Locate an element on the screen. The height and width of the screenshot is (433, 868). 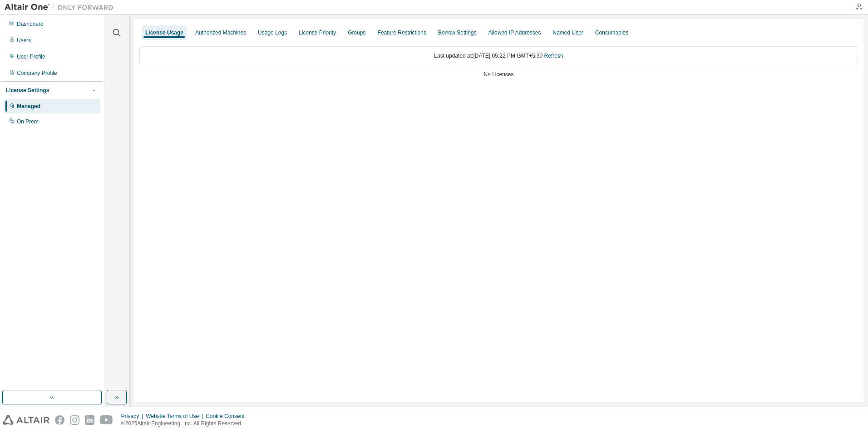
a: Refresh is located at coordinates (554, 56).